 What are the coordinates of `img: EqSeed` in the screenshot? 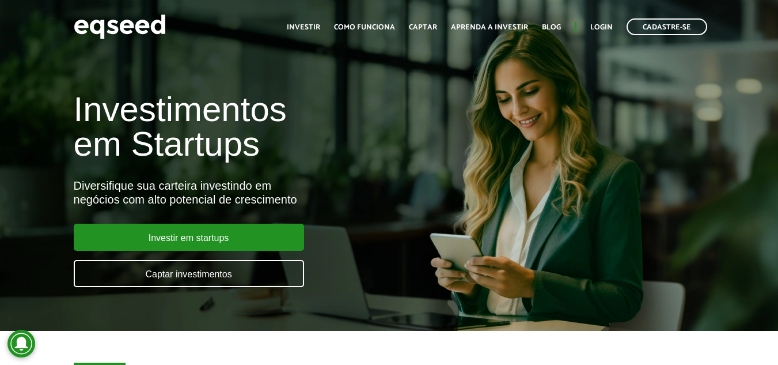 It's located at (120, 26).